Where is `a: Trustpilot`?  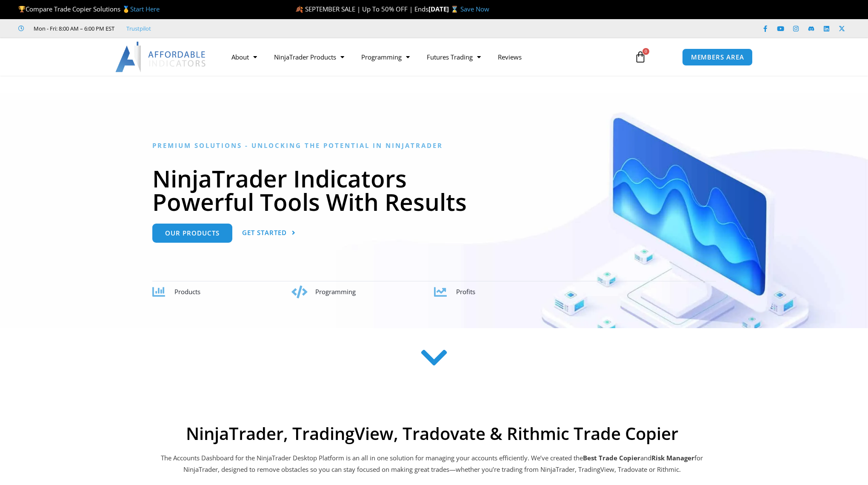
a: Trustpilot is located at coordinates (139, 28).